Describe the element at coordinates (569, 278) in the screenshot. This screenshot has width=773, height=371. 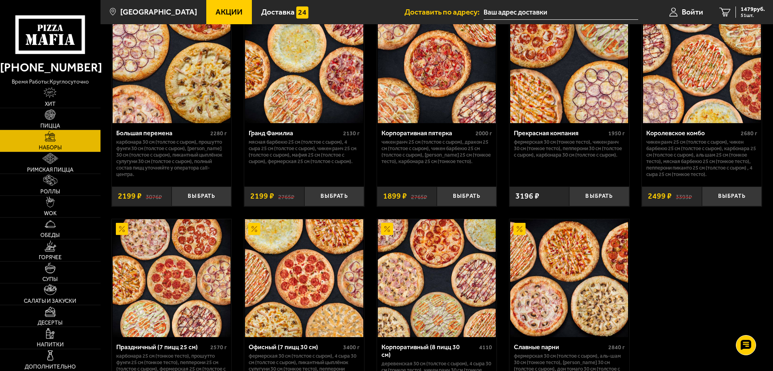
I see `a: АкционныйСлавные парни` at that location.